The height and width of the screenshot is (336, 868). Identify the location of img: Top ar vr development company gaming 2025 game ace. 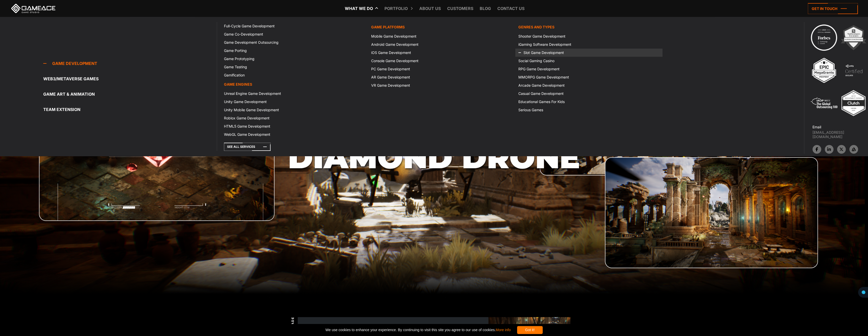
(853, 103).